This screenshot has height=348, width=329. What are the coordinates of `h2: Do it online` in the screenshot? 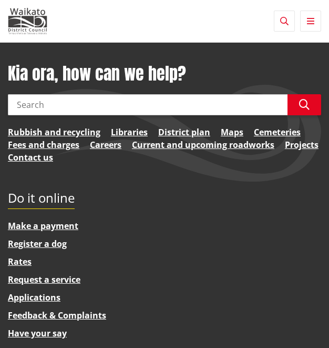 It's located at (41, 199).